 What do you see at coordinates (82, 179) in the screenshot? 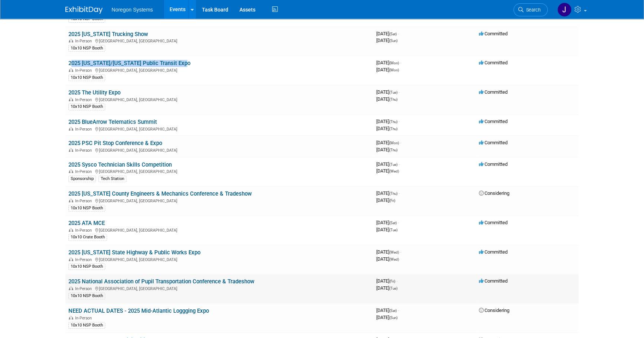
I see `div: Sponsorship` at bounding box center [82, 179].